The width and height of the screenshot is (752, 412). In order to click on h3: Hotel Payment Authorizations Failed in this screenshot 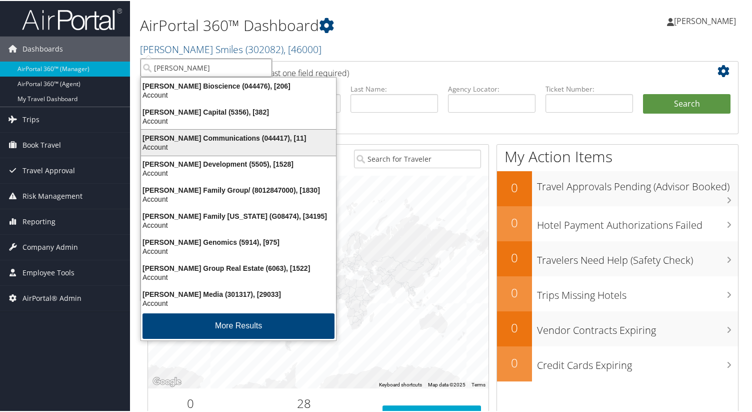, I will do `click(638, 222)`.